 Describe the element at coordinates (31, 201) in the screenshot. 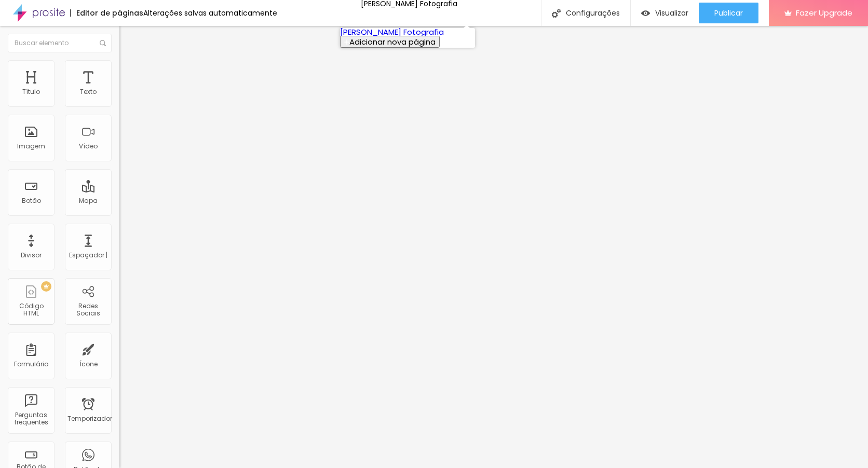

I see `div: Botão` at that location.